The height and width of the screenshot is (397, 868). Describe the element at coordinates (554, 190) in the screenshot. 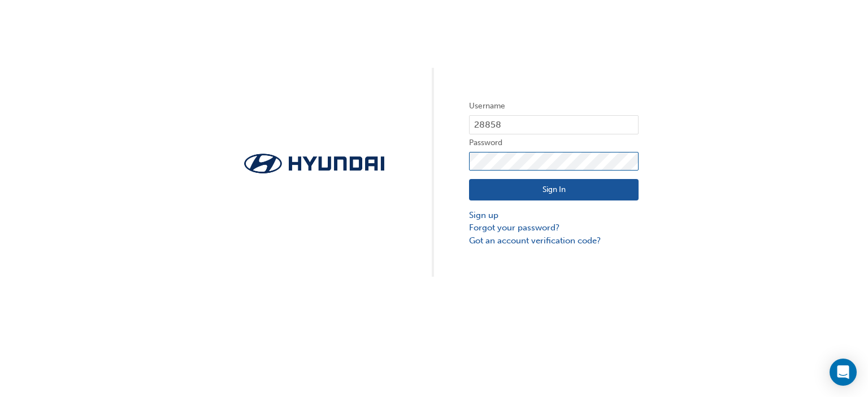

I see `button: Sign In` at that location.